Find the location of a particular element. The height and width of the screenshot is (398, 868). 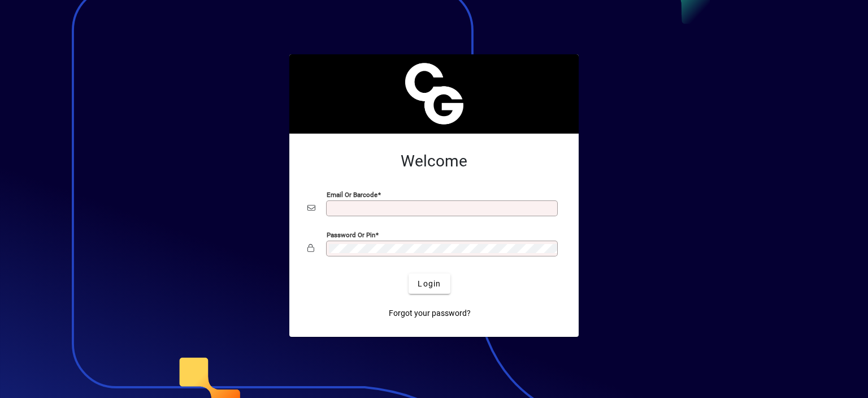

mat-label: Password or Pin is located at coordinates (351, 235).